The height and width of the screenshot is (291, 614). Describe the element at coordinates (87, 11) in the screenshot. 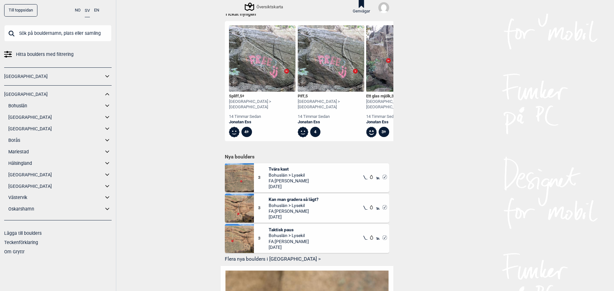

I see `button: SV` at that location.